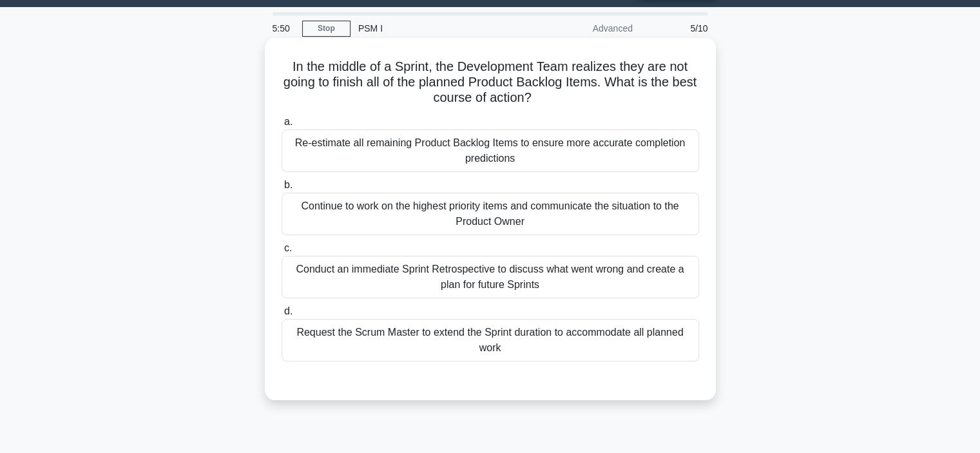  Describe the element at coordinates (583, 29) in the screenshot. I see `div: Advanced` at that location.